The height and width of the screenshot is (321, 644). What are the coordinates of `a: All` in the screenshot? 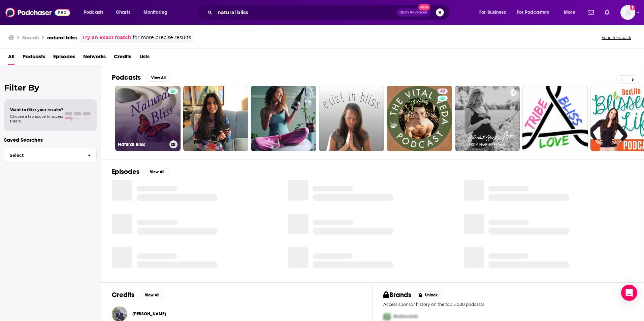 It's located at (11, 58).